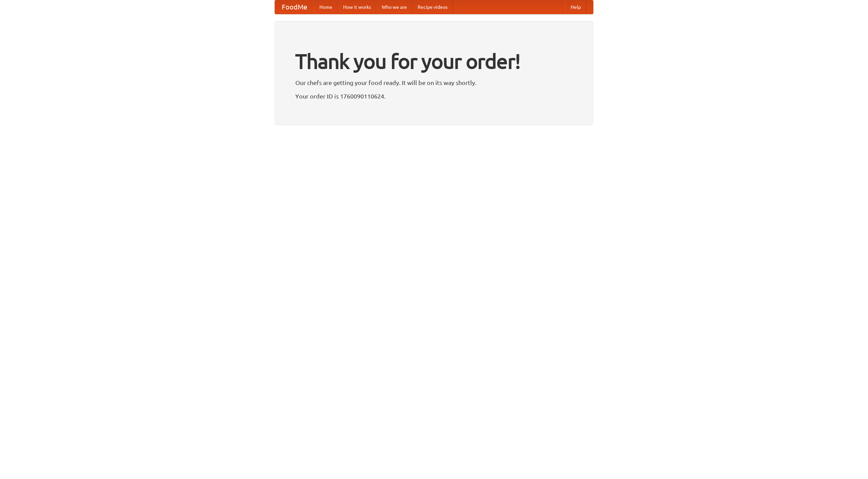 This screenshot has height=479, width=868. I want to click on a: Help, so click(576, 7).